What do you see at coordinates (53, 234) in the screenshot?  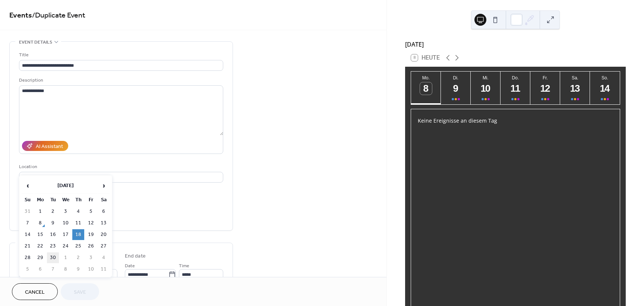 I see `td: 16` at bounding box center [53, 234].